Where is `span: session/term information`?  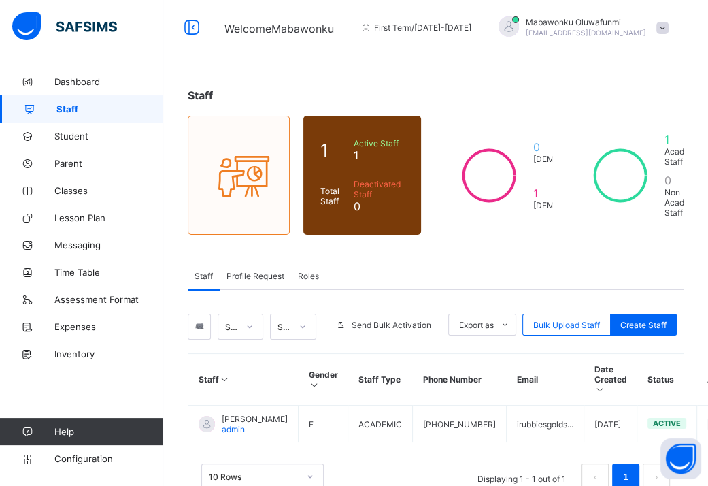
span: session/term information is located at coordinates (416, 27).